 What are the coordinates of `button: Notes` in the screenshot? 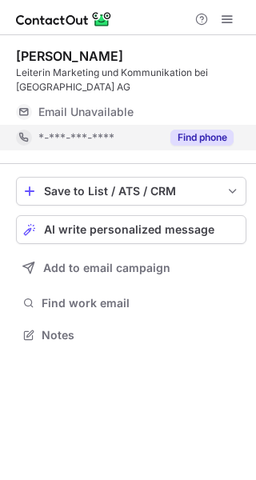 It's located at (131, 335).